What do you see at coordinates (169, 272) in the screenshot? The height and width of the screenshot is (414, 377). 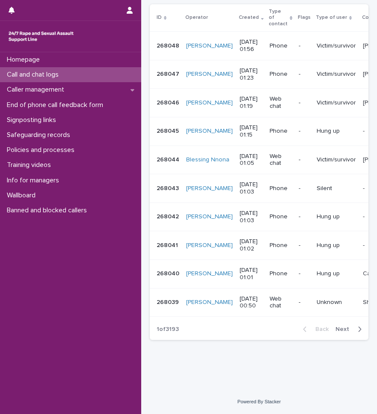 I see `p: 268040` at bounding box center [169, 272].